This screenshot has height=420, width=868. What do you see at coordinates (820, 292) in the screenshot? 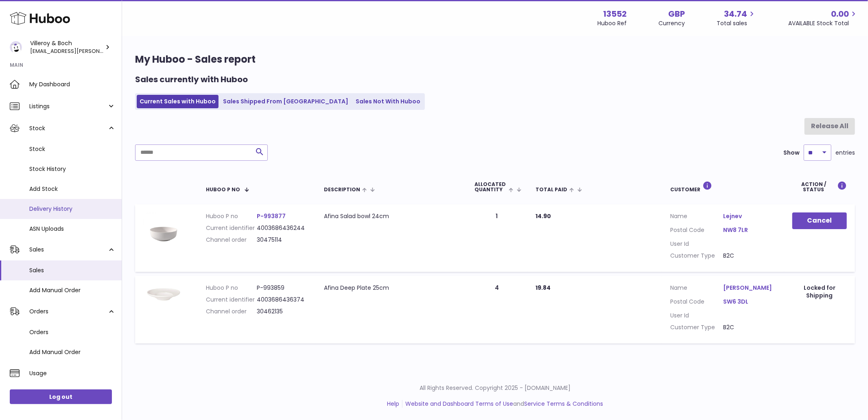
I see `div: Locked for Shipping` at bounding box center [820, 292].